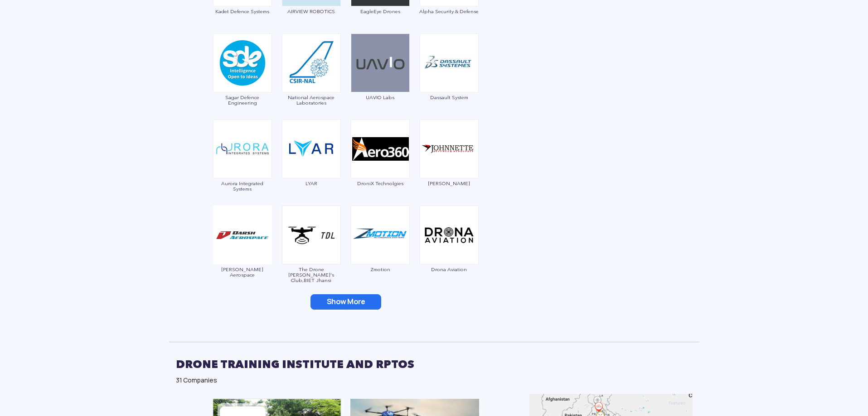  Describe the element at coordinates (311, 63) in the screenshot. I see `img: ic_nationalaerospace.png` at that location.